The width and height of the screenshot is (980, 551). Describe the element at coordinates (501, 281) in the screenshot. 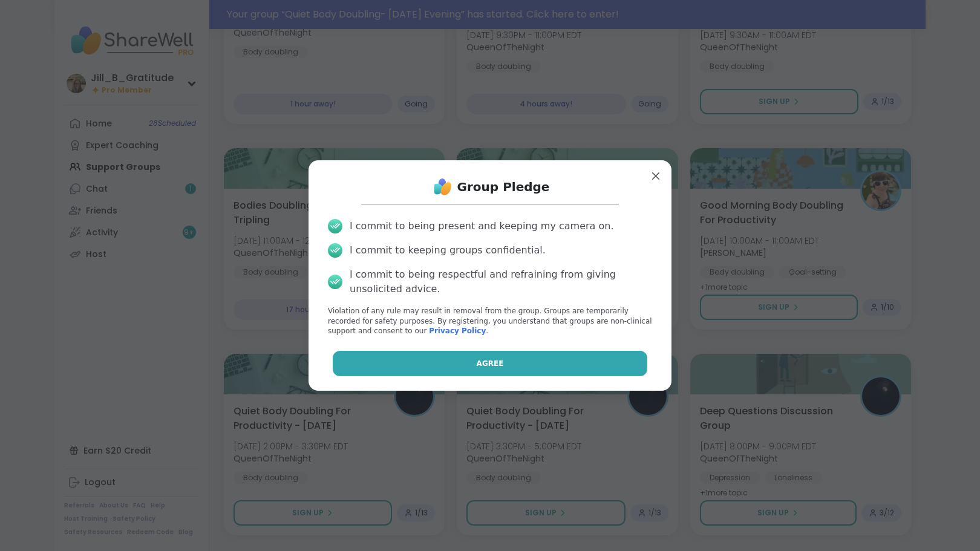

I see `div: I commit to being respectful and refraining from giving unsolicited advice.` at that location.